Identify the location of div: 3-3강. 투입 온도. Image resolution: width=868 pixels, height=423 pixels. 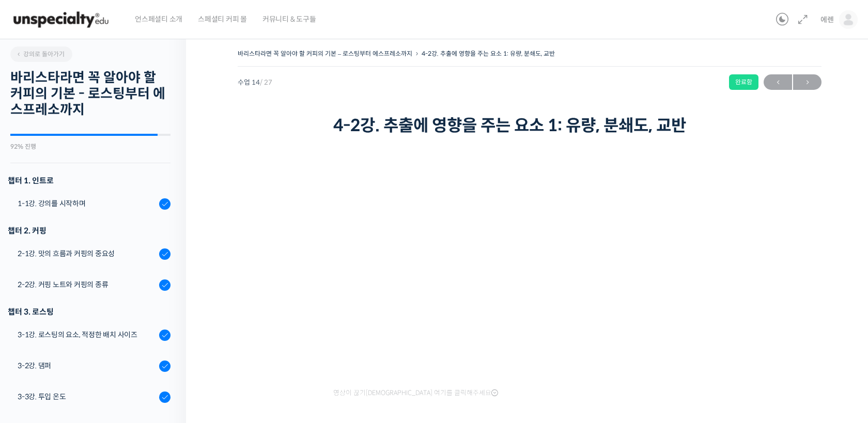
(87, 397).